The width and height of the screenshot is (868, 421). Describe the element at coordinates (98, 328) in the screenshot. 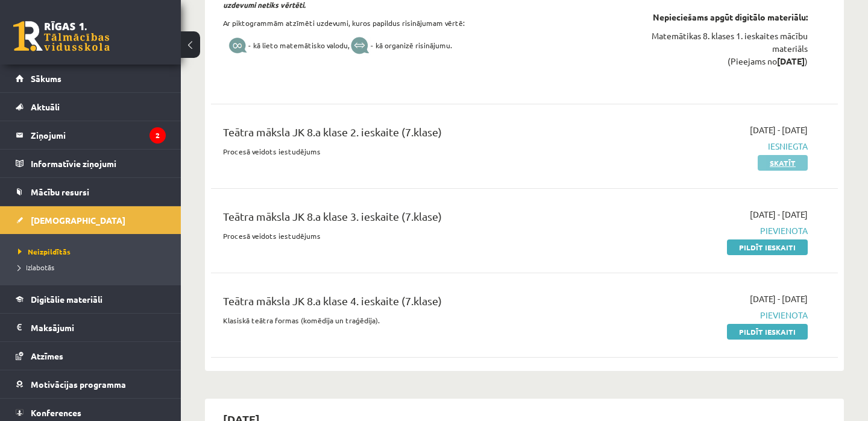

I see `legend: Maksājumi` at that location.